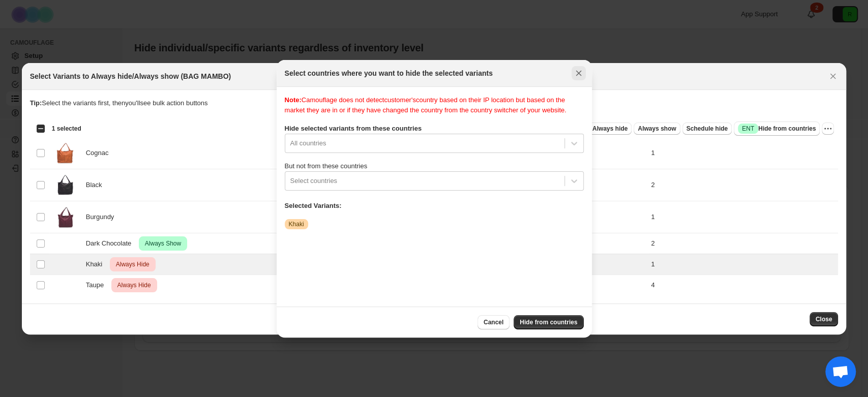 This screenshot has height=397, width=868. I want to click on span: Close, so click(824, 319).